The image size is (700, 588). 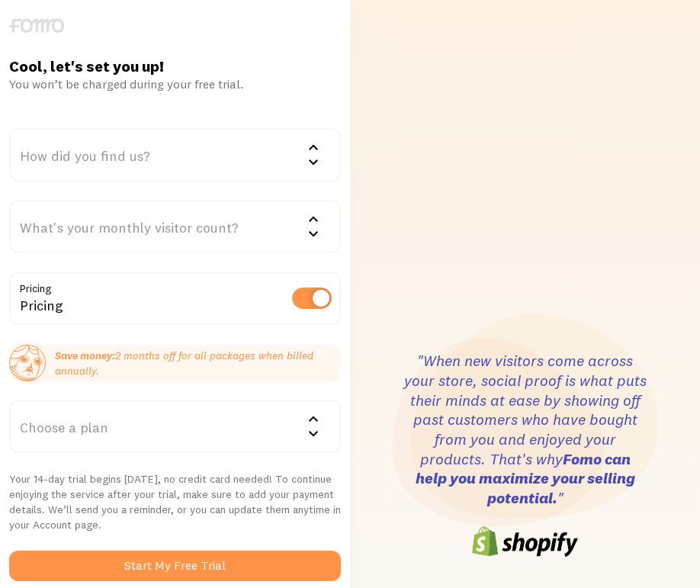 I want to click on div: Pricing, so click(x=174, y=299).